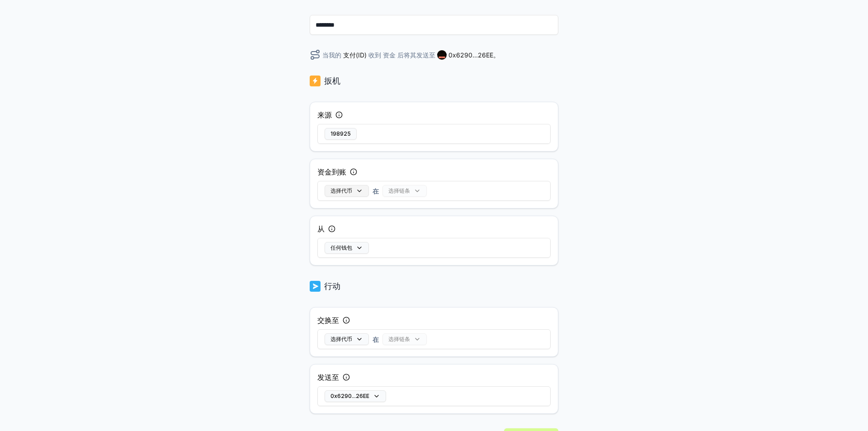 The image size is (868, 431). What do you see at coordinates (355, 55) in the screenshot?
I see `font: 支付(ID)` at bounding box center [355, 55].